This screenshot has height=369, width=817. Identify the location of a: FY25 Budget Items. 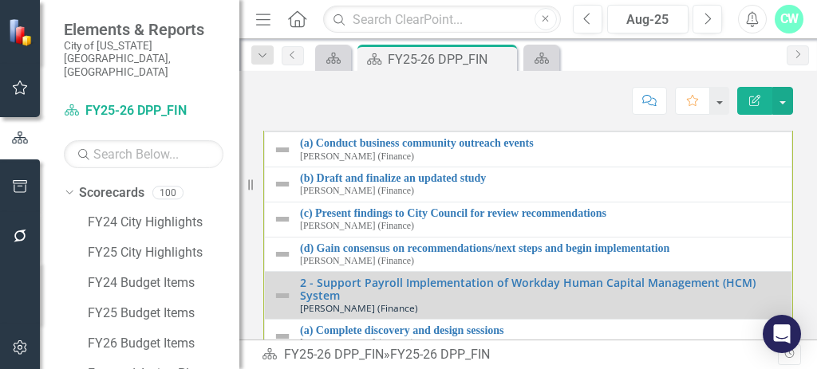
(164, 314).